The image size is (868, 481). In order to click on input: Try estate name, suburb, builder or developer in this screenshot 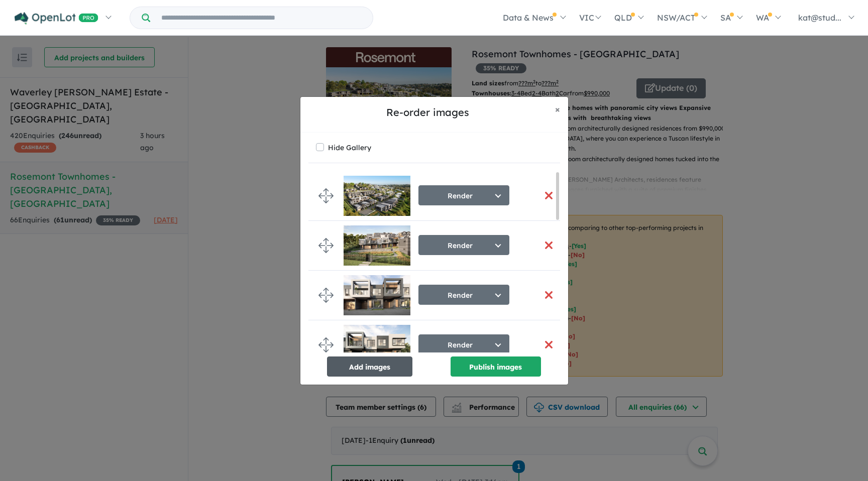, I will do `click(261, 18)`.